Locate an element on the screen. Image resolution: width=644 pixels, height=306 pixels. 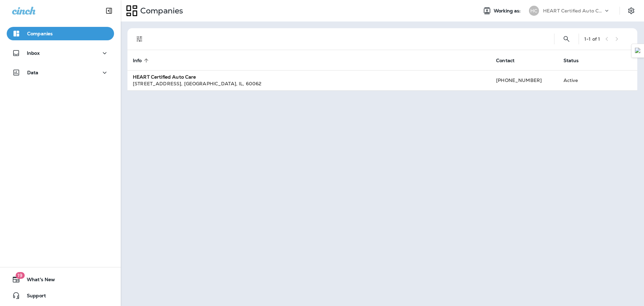
span: Support is located at coordinates (33, 297).